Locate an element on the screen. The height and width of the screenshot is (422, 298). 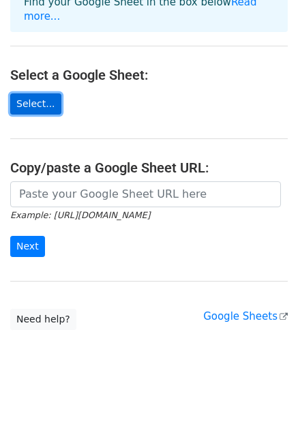
a: Select... is located at coordinates (35, 104).